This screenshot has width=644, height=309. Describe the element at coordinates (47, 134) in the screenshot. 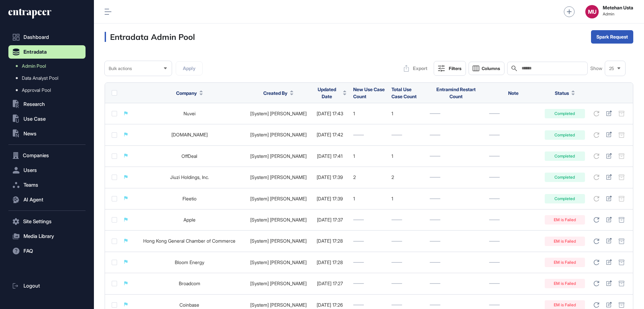

I see `button: News` at that location.